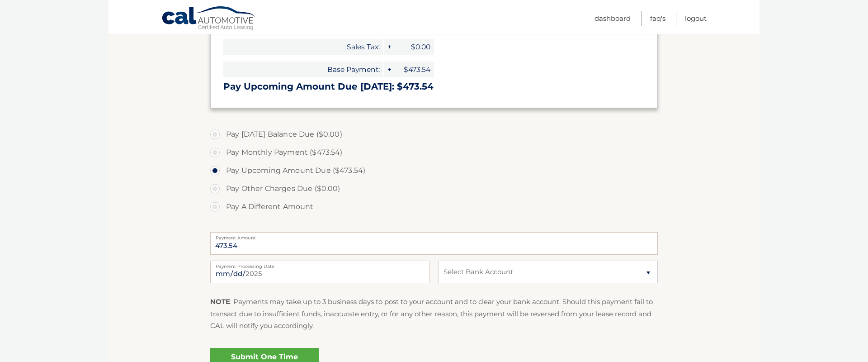  What do you see at coordinates (414, 69) in the screenshot?
I see `span: $473.54` at bounding box center [414, 69].